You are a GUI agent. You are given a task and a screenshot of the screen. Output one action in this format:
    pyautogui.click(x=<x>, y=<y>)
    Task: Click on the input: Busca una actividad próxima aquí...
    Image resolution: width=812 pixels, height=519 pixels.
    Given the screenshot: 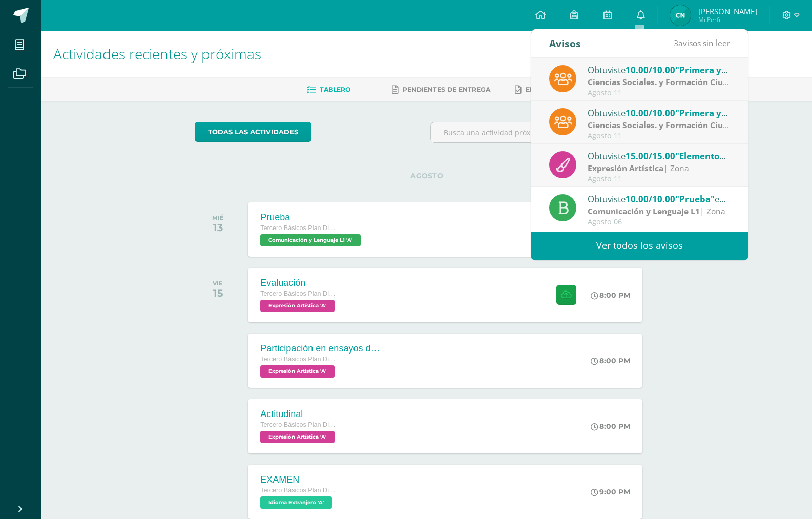 What is the action you would take?
    pyautogui.click(x=545, y=132)
    